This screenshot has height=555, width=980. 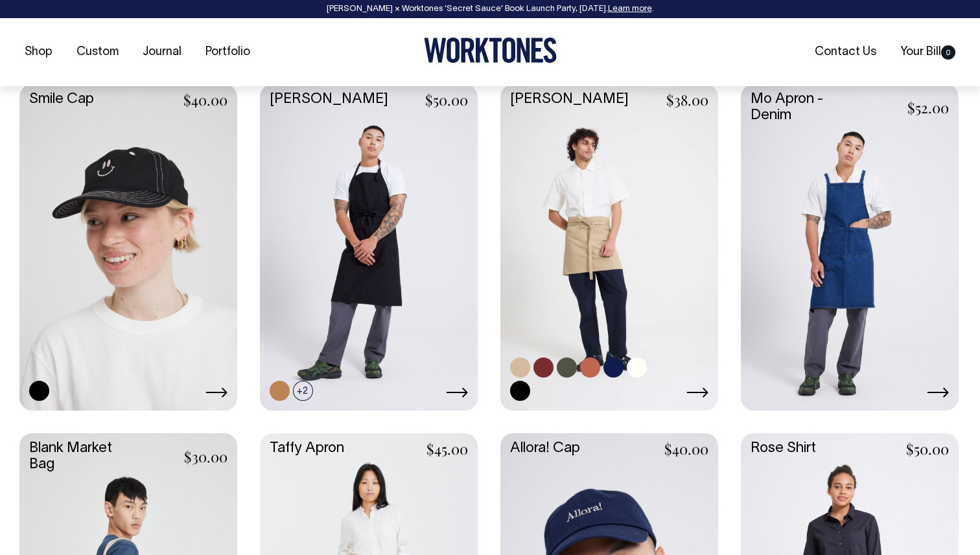 What do you see at coordinates (927, 52) in the screenshot?
I see `a: Your Bill0` at bounding box center [927, 52].